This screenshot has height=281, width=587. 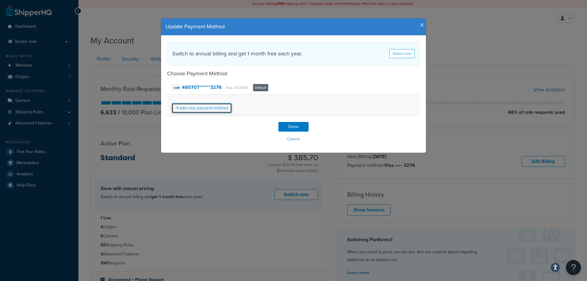 What do you see at coordinates (293, 27) in the screenshot?
I see `h4: Update Payment Method` at bounding box center [293, 27].